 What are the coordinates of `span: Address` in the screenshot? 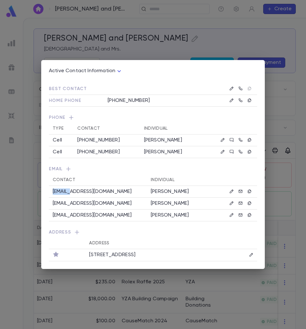 It's located at (153, 233).